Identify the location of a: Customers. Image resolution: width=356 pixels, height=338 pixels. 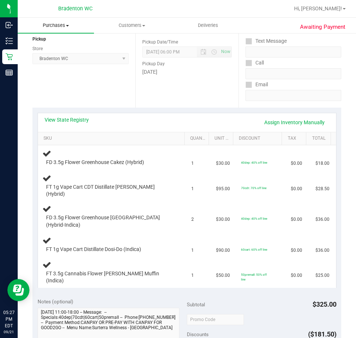
(132, 25).